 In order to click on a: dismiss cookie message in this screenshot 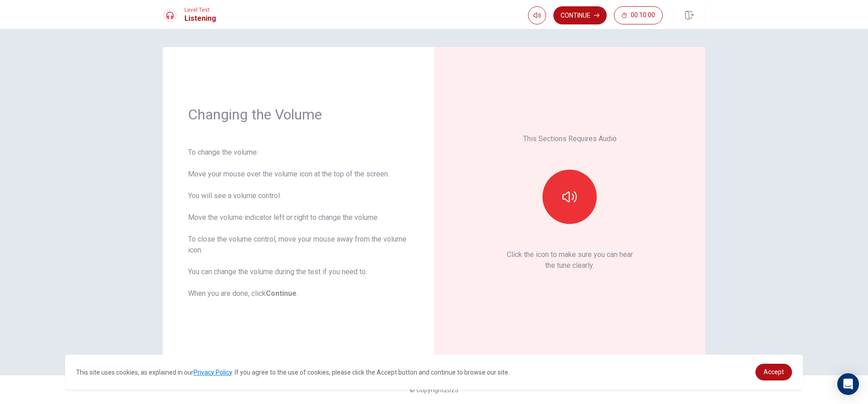, I will do `click(774, 372)`.